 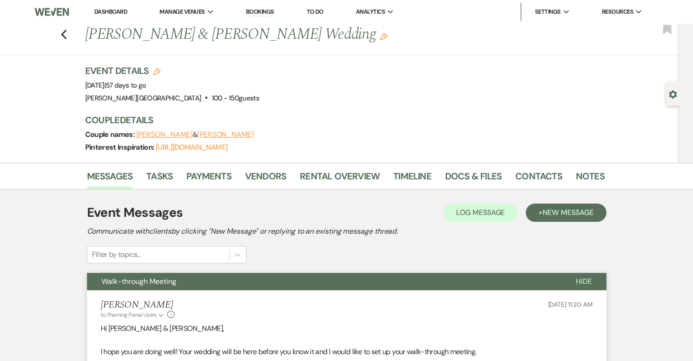 I want to click on button: +New Message, so click(x=566, y=212).